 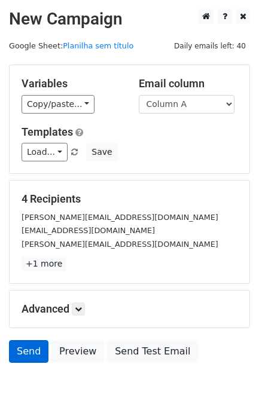 What do you see at coordinates (129, 199) in the screenshot?
I see `h5: 4 Recipients` at bounding box center [129, 199].